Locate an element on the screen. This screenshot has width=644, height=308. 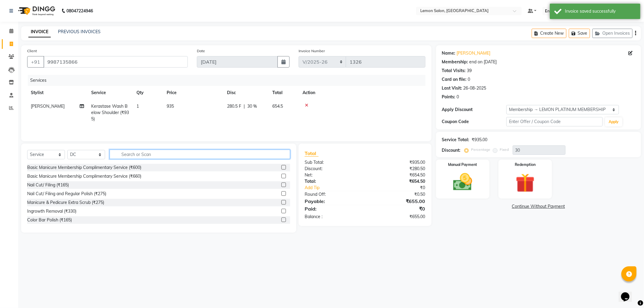
a: Add Tip is located at coordinates (338, 188).